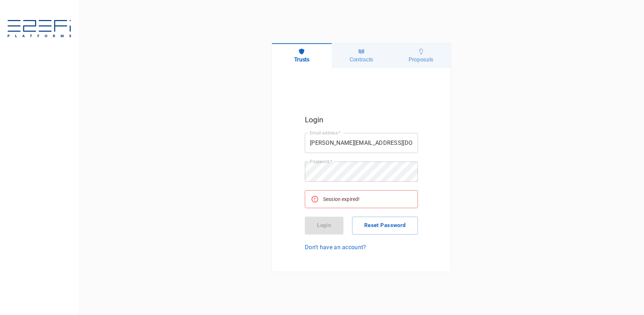  Describe the element at coordinates (325, 132) in the screenshot. I see `label: Email address` at that location.